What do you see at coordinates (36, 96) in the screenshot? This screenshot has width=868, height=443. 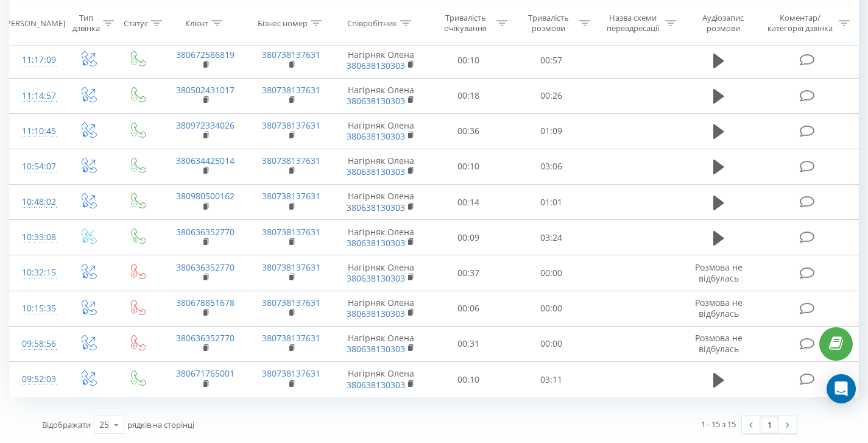 I see `div: 11:14:57` at bounding box center [36, 96].